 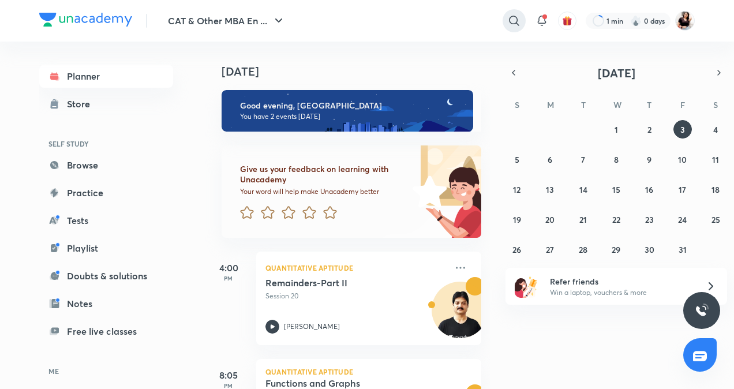 What do you see at coordinates (85, 20) in the screenshot?
I see `img: Company Logo` at bounding box center [85, 20].